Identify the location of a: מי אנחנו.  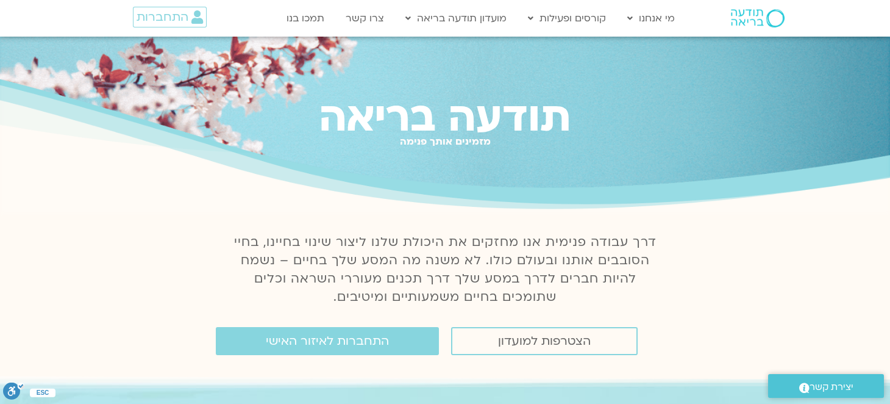
(651, 18).